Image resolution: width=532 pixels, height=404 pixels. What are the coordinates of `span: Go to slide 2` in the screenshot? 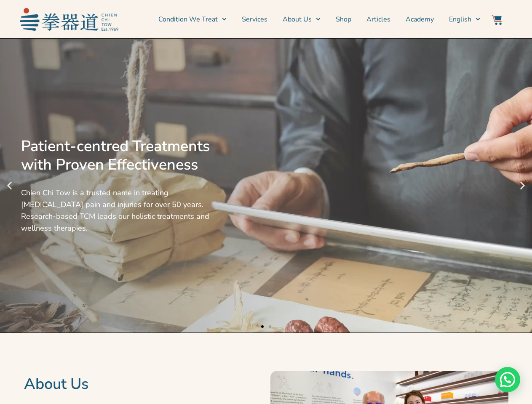 It's located at (270, 326).